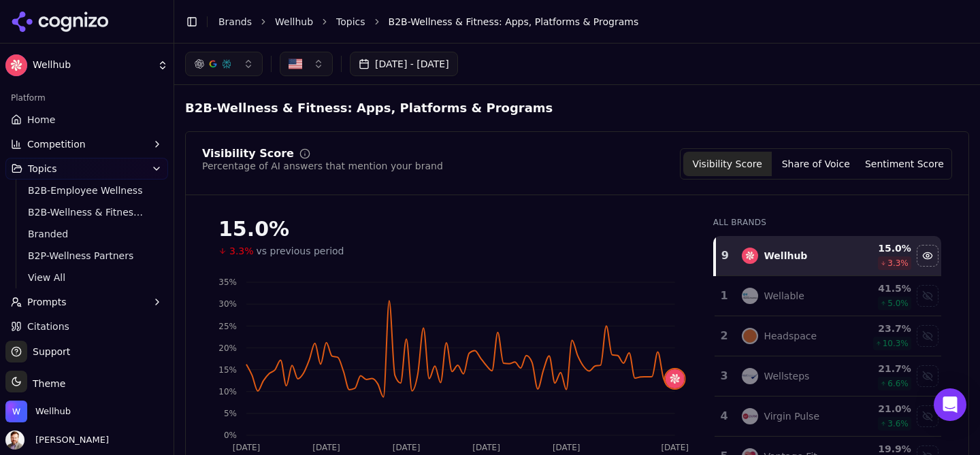 Image resolution: width=980 pixels, height=455 pixels. What do you see at coordinates (927, 336) in the screenshot?
I see `button: Show headspace data` at bounding box center [927, 336].